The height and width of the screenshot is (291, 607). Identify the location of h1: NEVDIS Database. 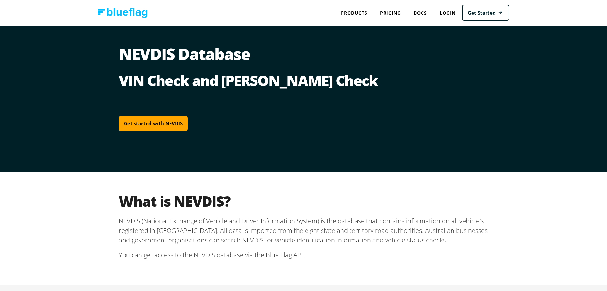
(304, 59).